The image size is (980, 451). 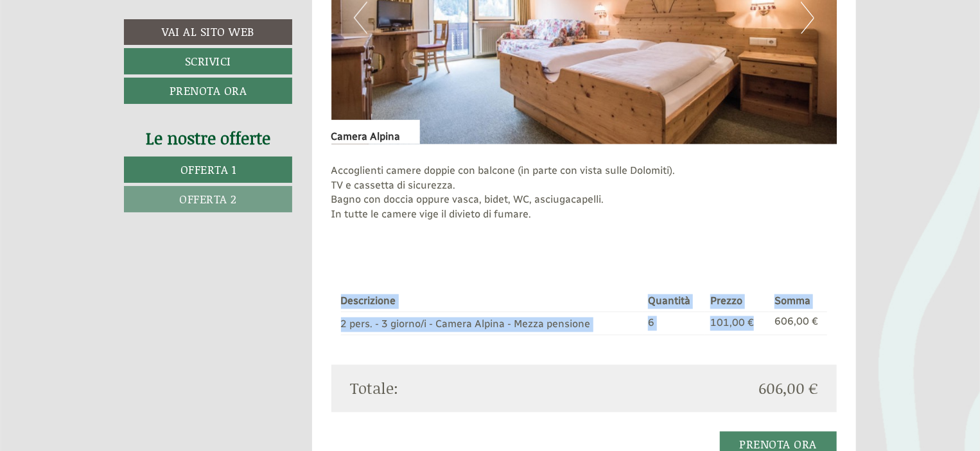 What do you see at coordinates (808, 18) in the screenshot?
I see `button: Next` at bounding box center [808, 18].